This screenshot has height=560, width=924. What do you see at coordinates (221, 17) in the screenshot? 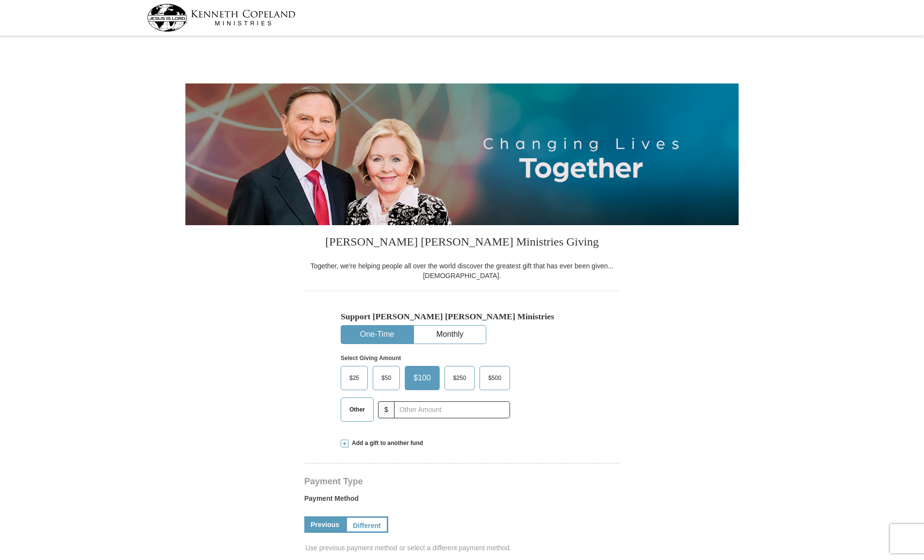
I see `img: kcm-header-logo.svg` at bounding box center [221, 17].